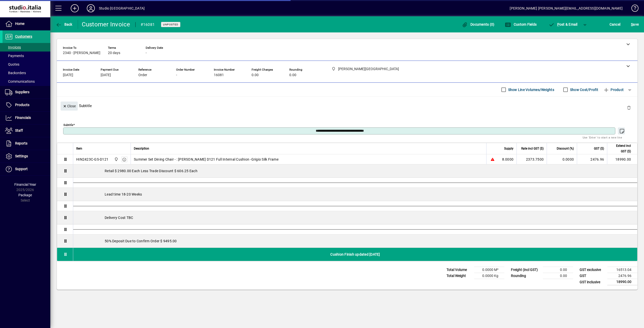 Image resolution: width=644 pixels, height=328 pixels. What do you see at coordinates (526, 276) in the screenshot?
I see `td: Rounding` at bounding box center [526, 276].